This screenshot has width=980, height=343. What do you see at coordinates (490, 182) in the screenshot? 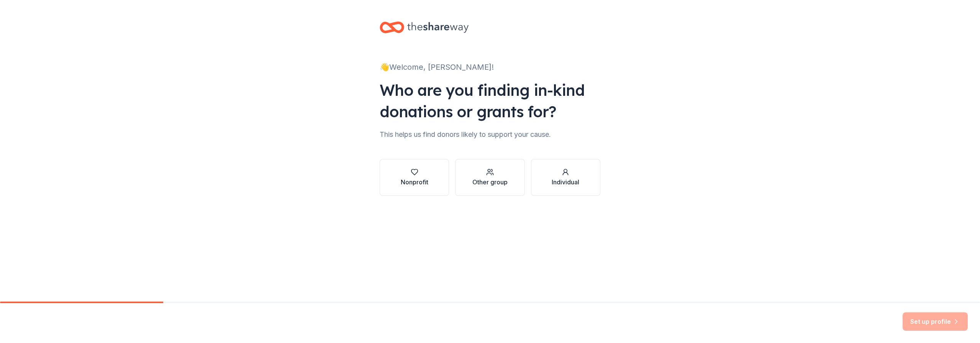
I see `div: Other group` at bounding box center [490, 182].